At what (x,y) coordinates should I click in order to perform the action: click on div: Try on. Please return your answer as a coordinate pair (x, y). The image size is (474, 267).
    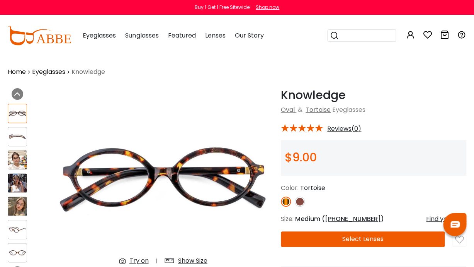
    Looking at the image, I should click on (139, 261).